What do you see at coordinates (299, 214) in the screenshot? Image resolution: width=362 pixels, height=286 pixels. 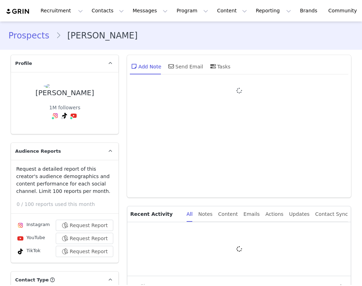 I see `div: Updates` at bounding box center [299, 214].